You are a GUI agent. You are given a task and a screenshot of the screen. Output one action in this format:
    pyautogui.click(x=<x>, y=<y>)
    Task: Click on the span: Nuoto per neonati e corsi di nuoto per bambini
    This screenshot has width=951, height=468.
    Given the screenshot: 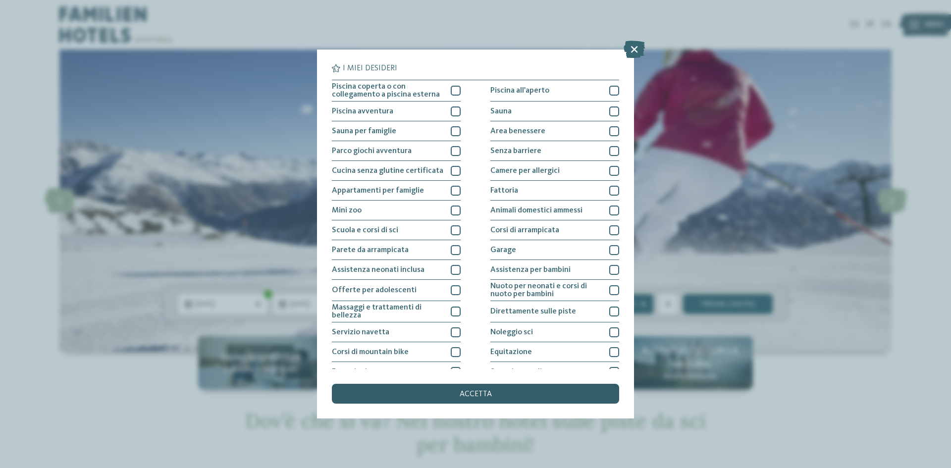 What is the action you would take?
    pyautogui.click(x=546, y=290)
    